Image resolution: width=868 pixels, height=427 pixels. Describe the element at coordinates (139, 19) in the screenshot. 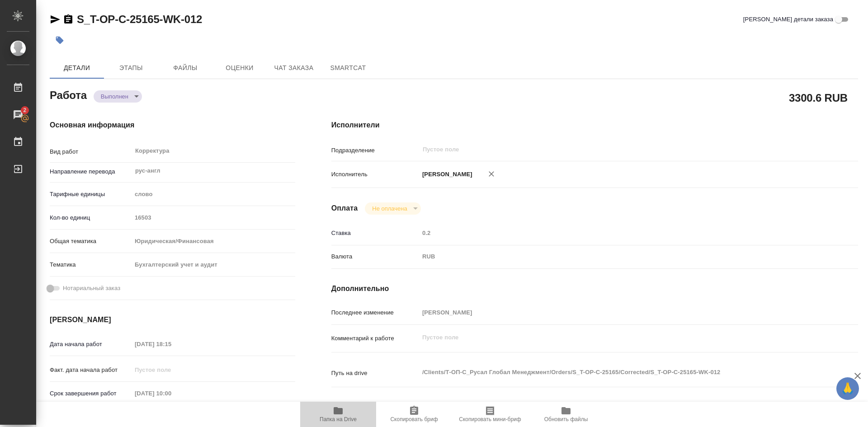

I see `a: S_T-OP-C-25165-WK-012` at that location.